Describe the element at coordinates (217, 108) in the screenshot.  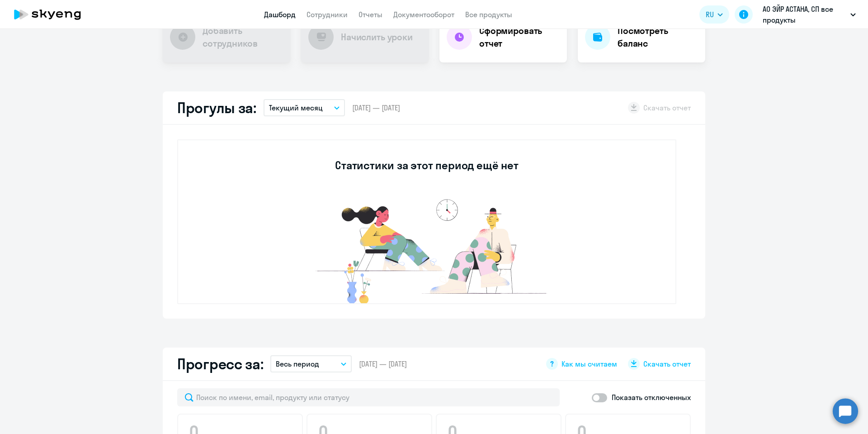
I see `h2: Прогулы за:` at that location.